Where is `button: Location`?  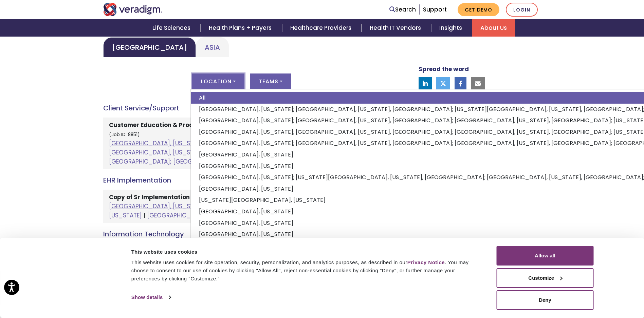 button: Location is located at coordinates (218, 81).